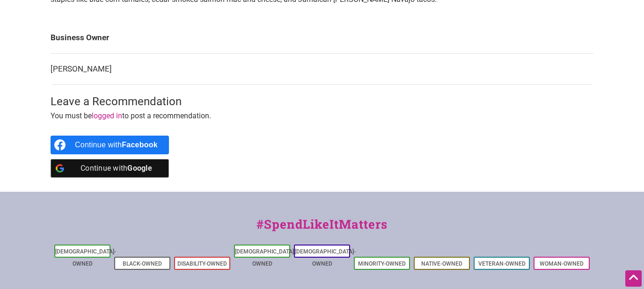 The height and width of the screenshot is (289, 644). Describe the element at coordinates (633, 279) in the screenshot. I see `div: Scroll Back to Top` at that location.